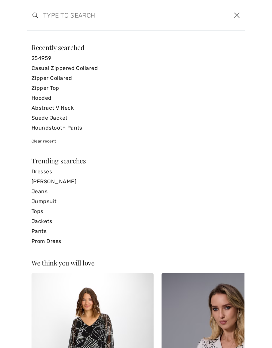  What do you see at coordinates (113, 15) in the screenshot?
I see `input: TYPE TO SEARCH` at bounding box center [113, 15].